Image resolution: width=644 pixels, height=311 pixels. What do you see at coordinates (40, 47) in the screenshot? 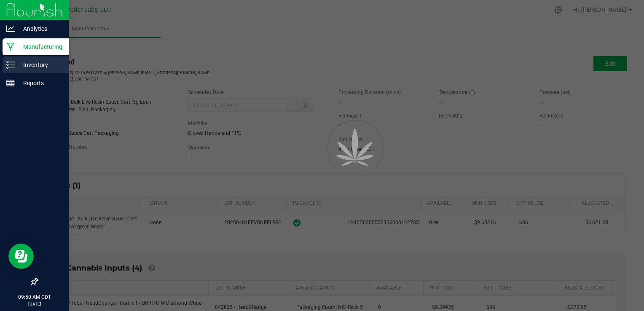
I see `p: Manufacturing` at bounding box center [40, 47].